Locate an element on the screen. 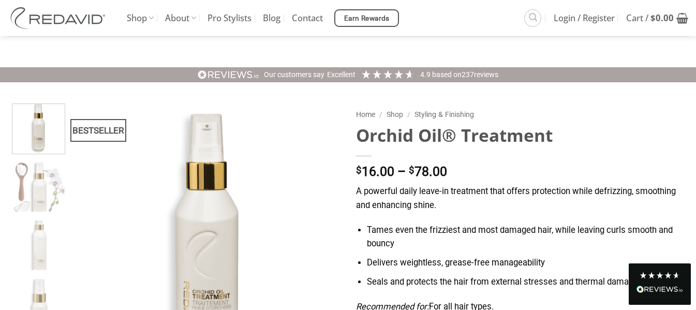 This screenshot has width=696, height=310. bdi: 16.00 is located at coordinates (375, 171).